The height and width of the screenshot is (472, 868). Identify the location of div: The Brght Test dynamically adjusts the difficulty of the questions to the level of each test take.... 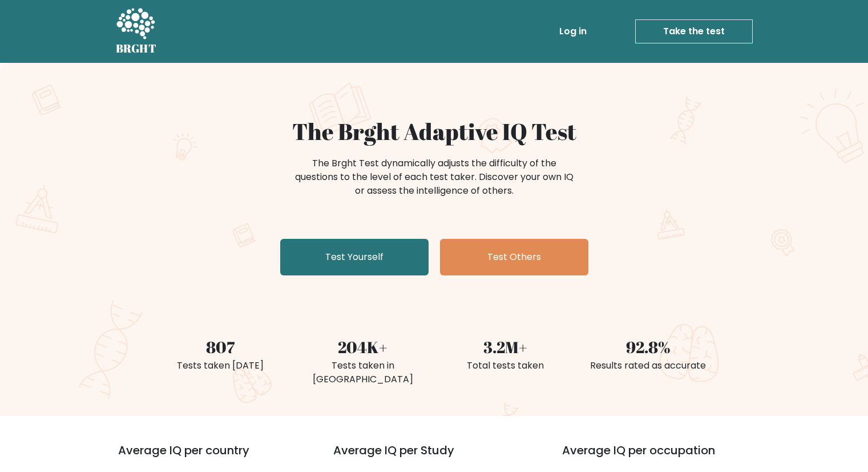
(434, 177).